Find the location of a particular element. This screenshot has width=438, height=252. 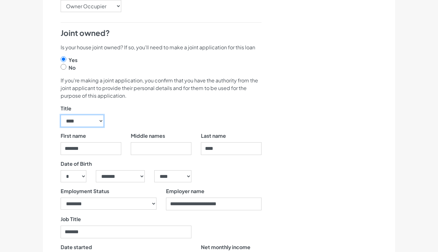

label: Job Title is located at coordinates (71, 219).